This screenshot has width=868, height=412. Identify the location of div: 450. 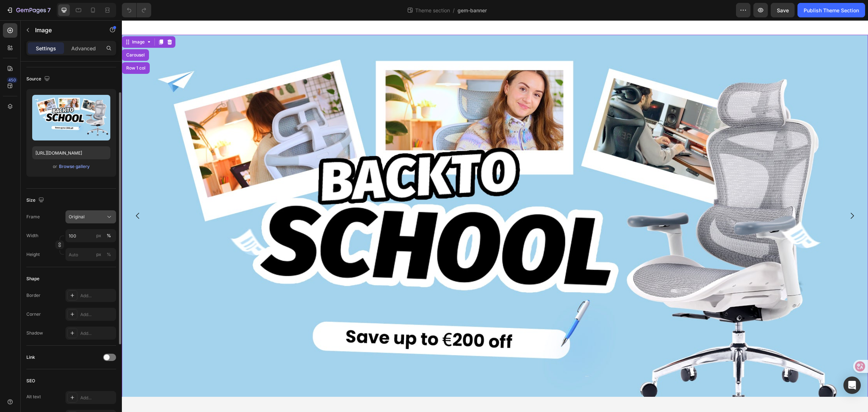
(12, 80).